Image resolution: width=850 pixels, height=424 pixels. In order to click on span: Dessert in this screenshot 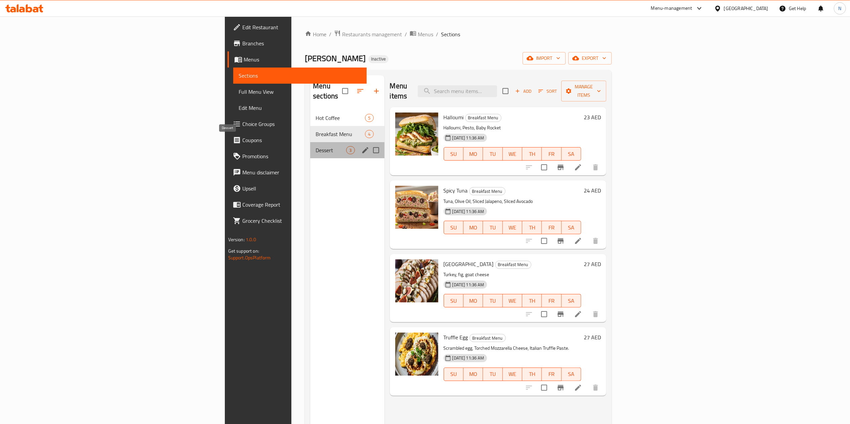, I will do `click(331, 150)`.